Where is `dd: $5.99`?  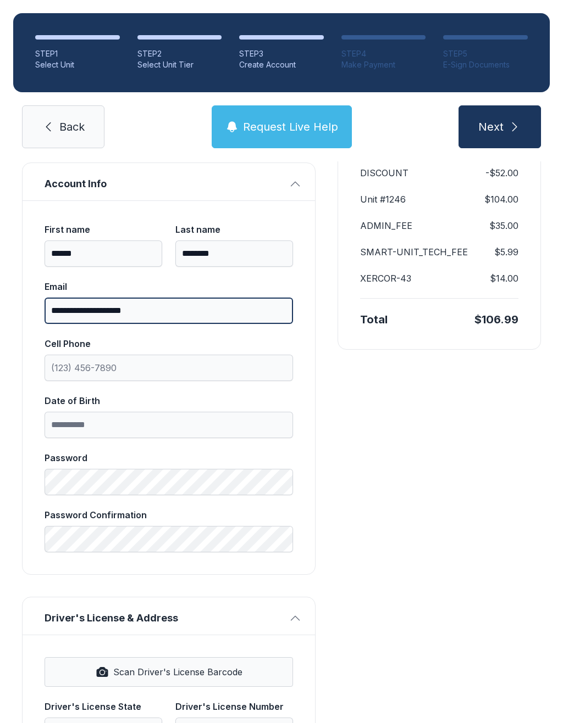
dd: $5.99 is located at coordinates (506, 252).